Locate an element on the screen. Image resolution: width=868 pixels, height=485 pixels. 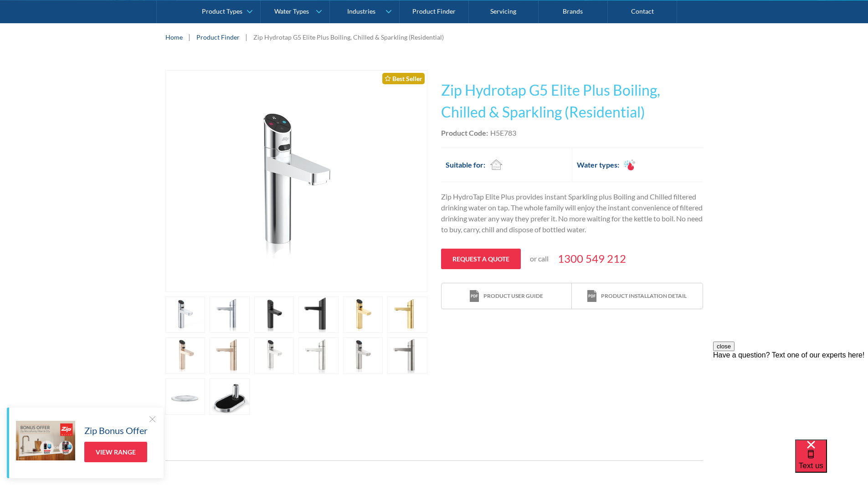
h2: Water types: is located at coordinates (598, 165).